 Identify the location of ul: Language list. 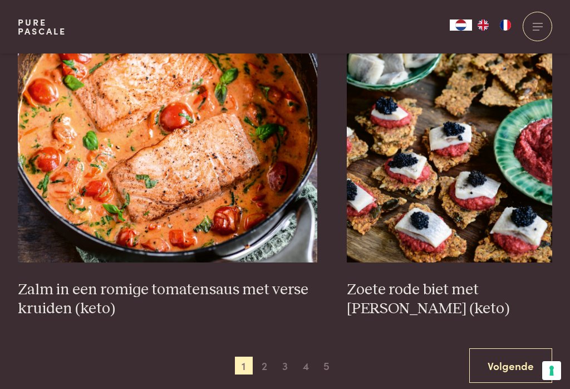
(494, 25).